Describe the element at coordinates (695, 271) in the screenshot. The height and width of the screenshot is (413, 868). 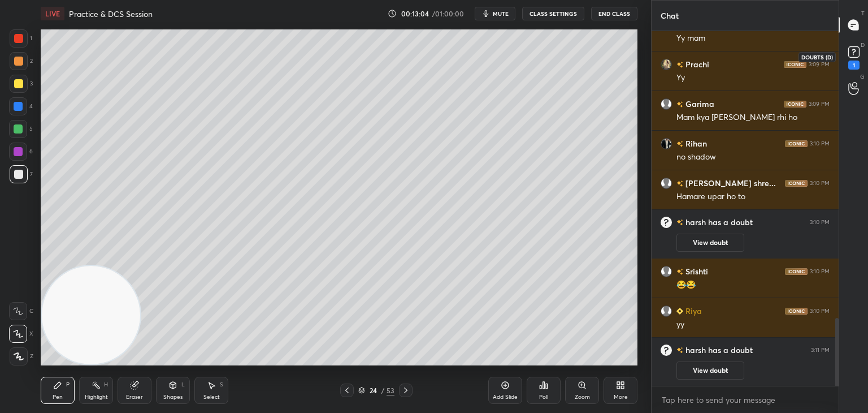
I see `h6: Srishti` at that location.